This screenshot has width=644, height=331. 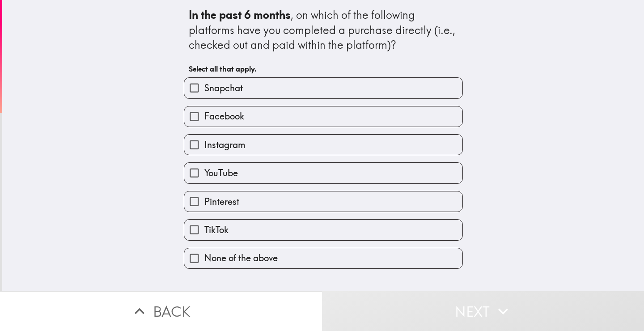 What do you see at coordinates (323, 117) in the screenshot?
I see `button: Facebook` at bounding box center [323, 117].